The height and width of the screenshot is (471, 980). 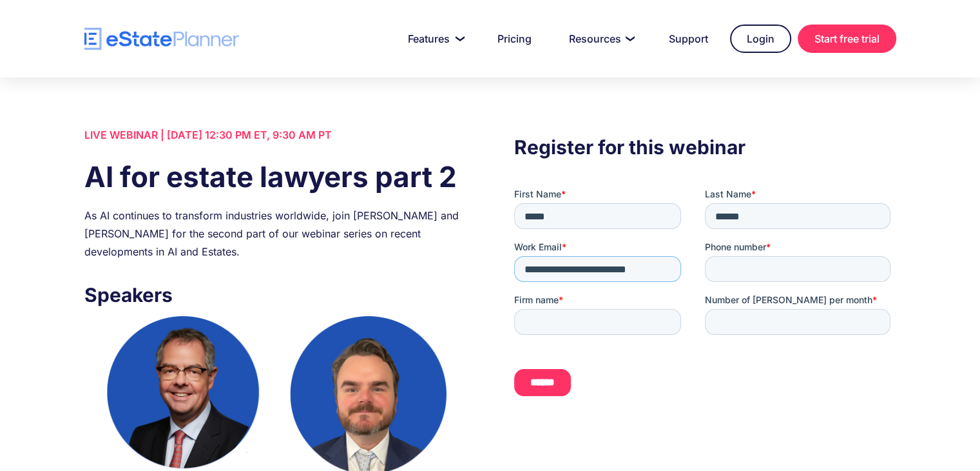 I want to click on a: Start free trial, so click(x=847, y=38).